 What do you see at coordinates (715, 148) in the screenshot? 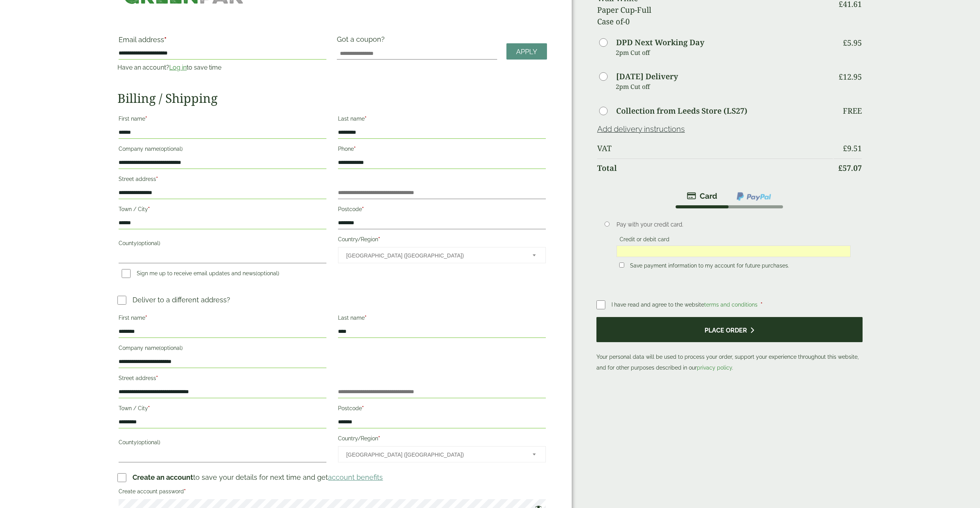
I see `th: VAT` at bounding box center [715, 148].